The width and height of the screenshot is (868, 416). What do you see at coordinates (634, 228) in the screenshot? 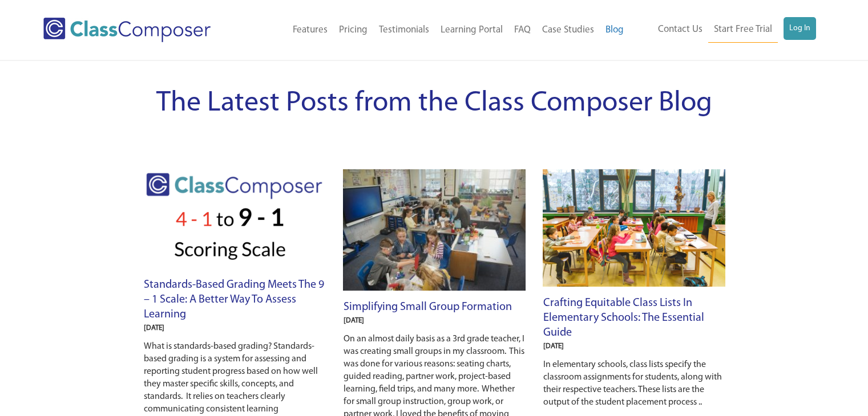
I see `img: elementary scholls` at bounding box center [634, 228].